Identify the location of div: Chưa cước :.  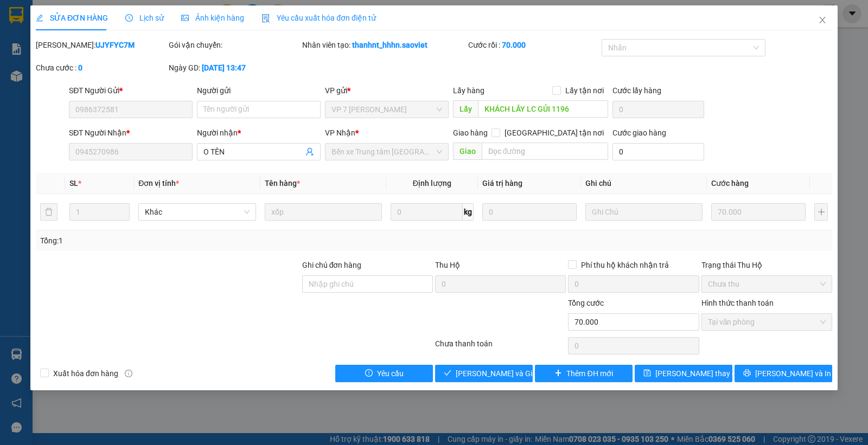
(101, 68).